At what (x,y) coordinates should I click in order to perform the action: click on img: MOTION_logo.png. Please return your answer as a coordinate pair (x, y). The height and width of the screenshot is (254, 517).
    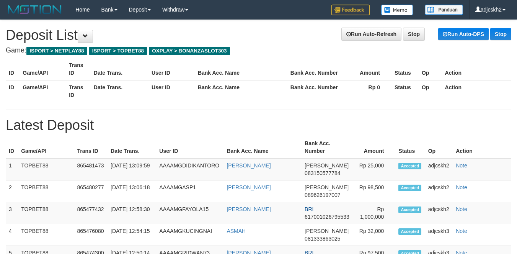
    Looking at the image, I should click on (35, 10).